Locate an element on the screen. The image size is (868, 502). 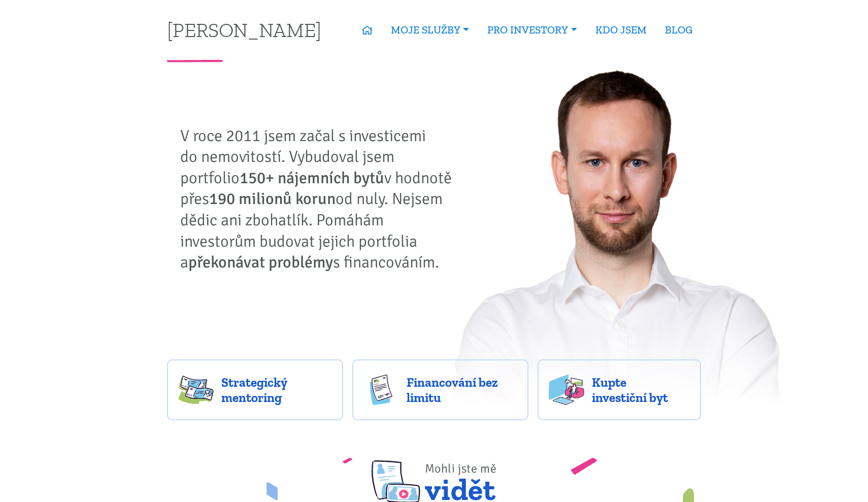
a: Strategický mentoring is located at coordinates (255, 390).